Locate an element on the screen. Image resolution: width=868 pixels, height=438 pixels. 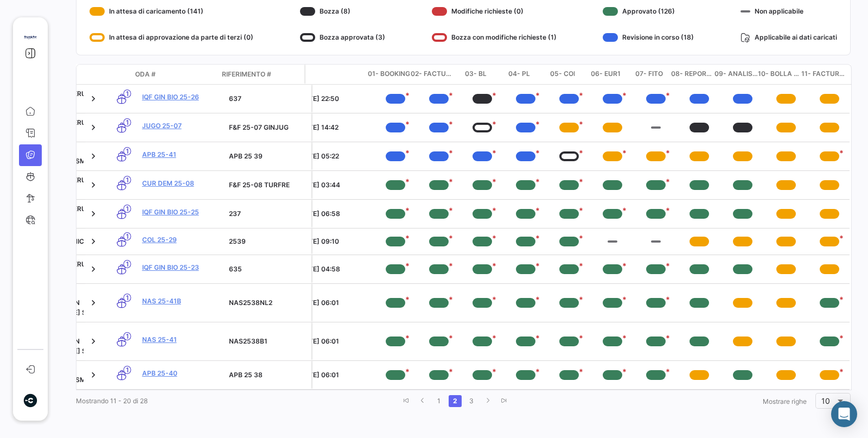
span: 06- EUR1 is located at coordinates (606, 74).